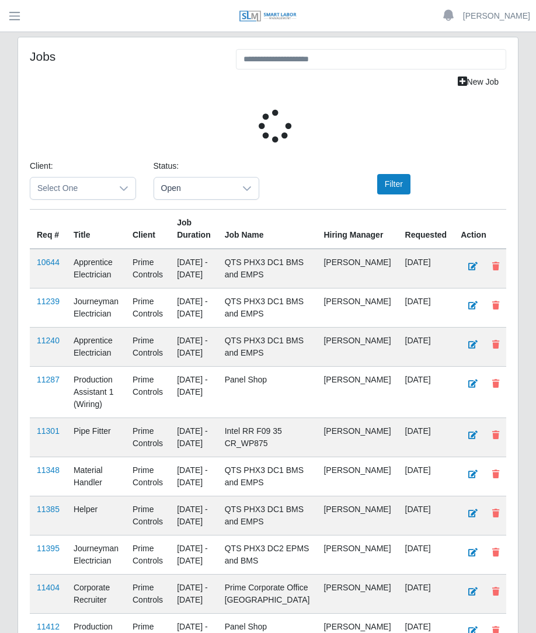 The width and height of the screenshot is (536, 633). Describe the element at coordinates (41, 166) in the screenshot. I see `label: Client:` at that location.